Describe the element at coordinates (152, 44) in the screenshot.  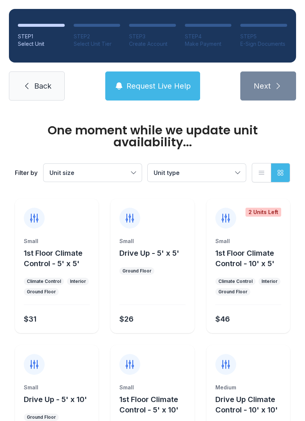
I see `div: Create Account` at that location.